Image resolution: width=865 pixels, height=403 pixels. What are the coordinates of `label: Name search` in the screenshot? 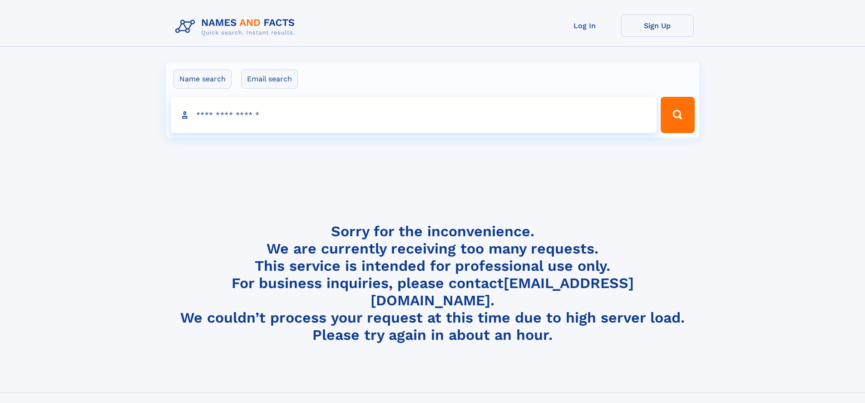 It's located at (203, 79).